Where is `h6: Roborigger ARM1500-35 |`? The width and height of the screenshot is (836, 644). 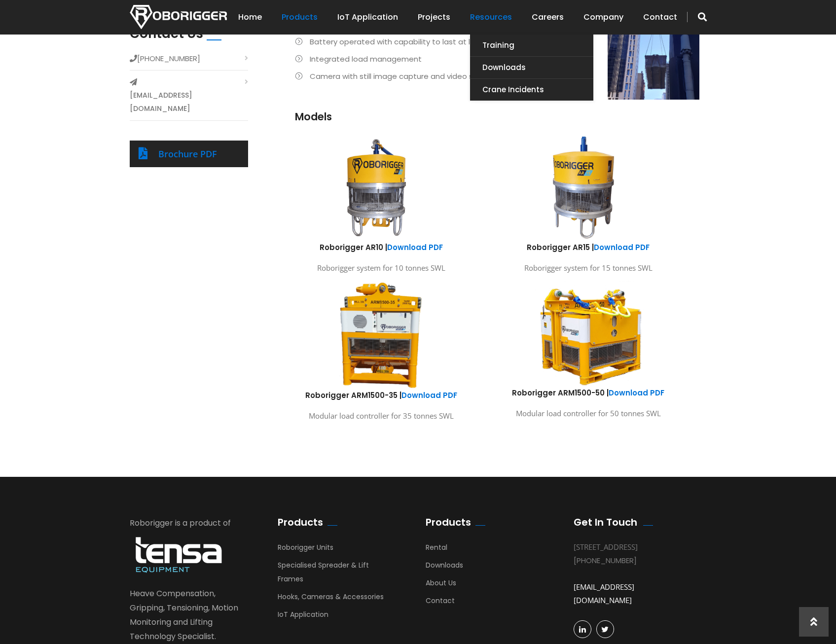 h6: Roborigger ARM1500-35 | is located at coordinates (381, 394).